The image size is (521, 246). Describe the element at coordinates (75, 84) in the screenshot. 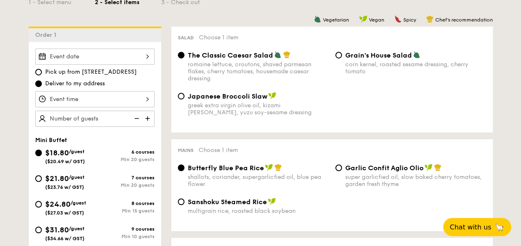

I see `span: Deliver to my address` at that location.